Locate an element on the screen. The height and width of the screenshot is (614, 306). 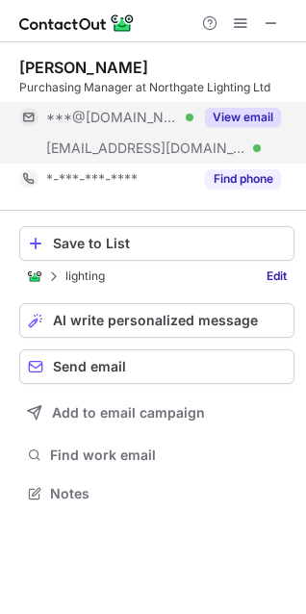
span: Add to email campaign is located at coordinates (128, 413).